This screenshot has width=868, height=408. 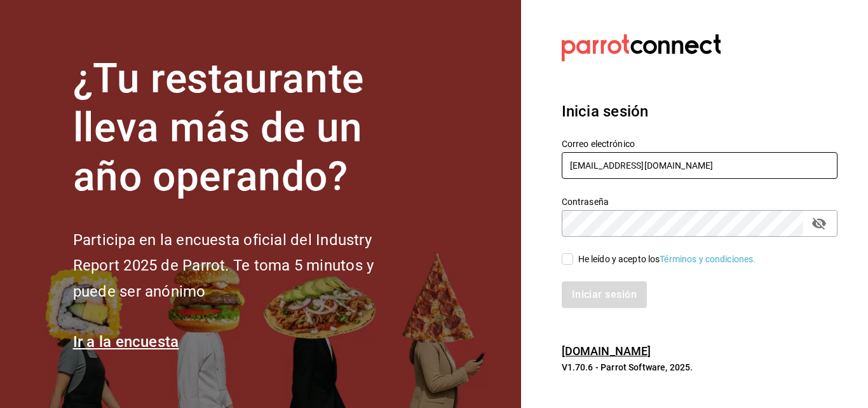 What do you see at coordinates (700, 143) in the screenshot?
I see `label: Correo electrónico` at bounding box center [700, 143].